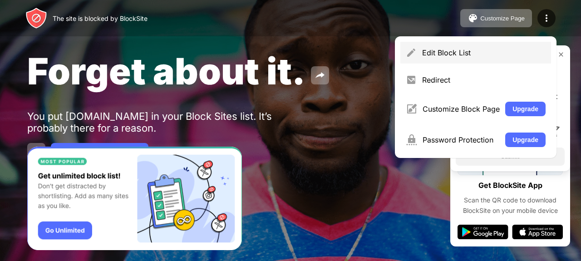 The image size is (581, 261). I want to click on img: menu-customize.svg, so click(411, 109).